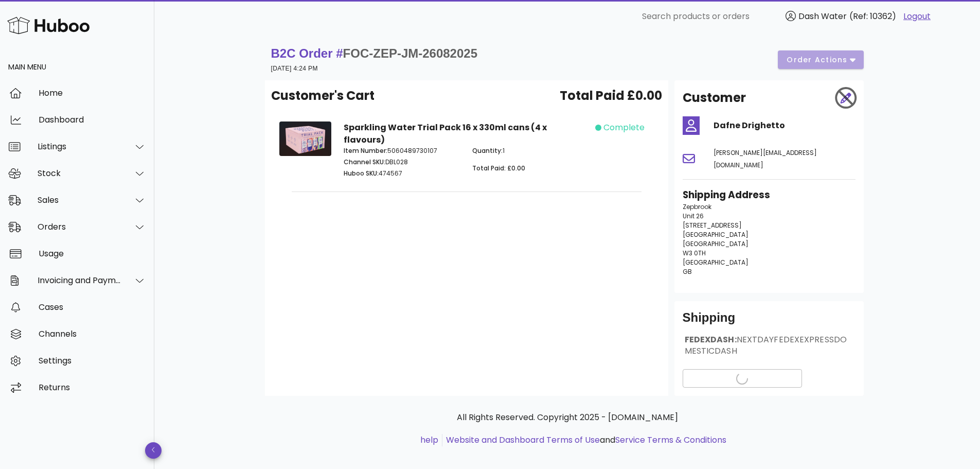 This screenshot has height=469, width=980. Describe the element at coordinates (584, 440) in the screenshot. I see `li: and` at that location.